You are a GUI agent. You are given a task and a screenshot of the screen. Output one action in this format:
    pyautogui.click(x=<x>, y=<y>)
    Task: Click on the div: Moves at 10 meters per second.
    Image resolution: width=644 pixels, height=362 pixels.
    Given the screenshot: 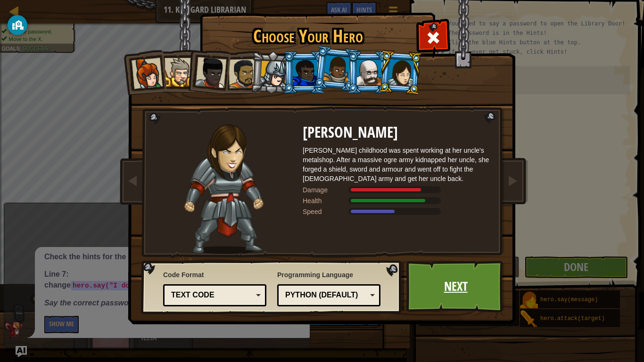 What is the action you would take?
    pyautogui.click(x=397, y=212)
    